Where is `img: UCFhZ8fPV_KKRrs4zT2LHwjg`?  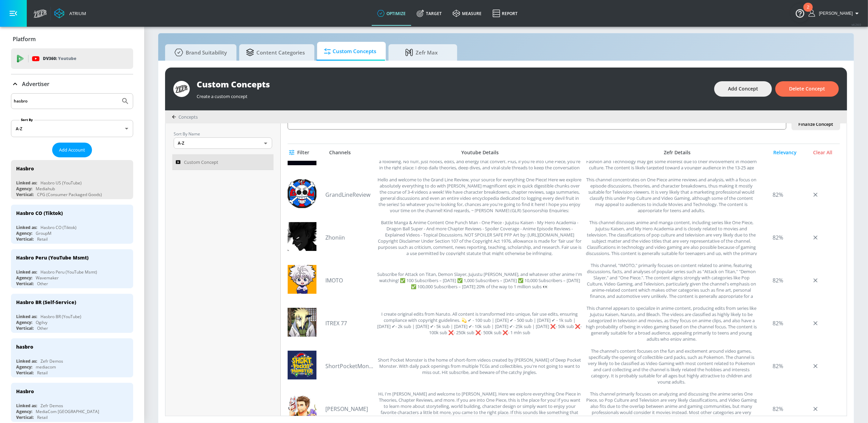 img: UCFhZ8fPV_KKRrs4zT2LHwjg is located at coordinates (302, 237).